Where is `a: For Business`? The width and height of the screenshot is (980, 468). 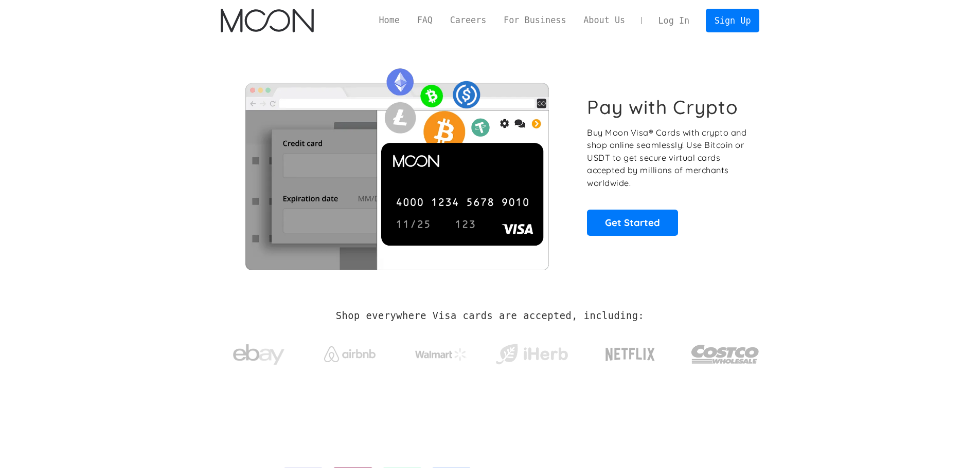
a: For Business is located at coordinates (535, 20).